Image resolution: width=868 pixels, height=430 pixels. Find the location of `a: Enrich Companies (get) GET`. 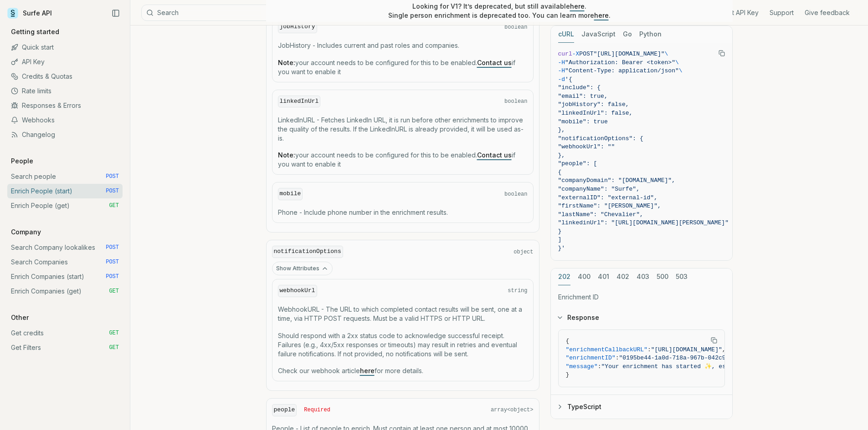

a: Enrich Companies (get) GET is located at coordinates (65, 291).